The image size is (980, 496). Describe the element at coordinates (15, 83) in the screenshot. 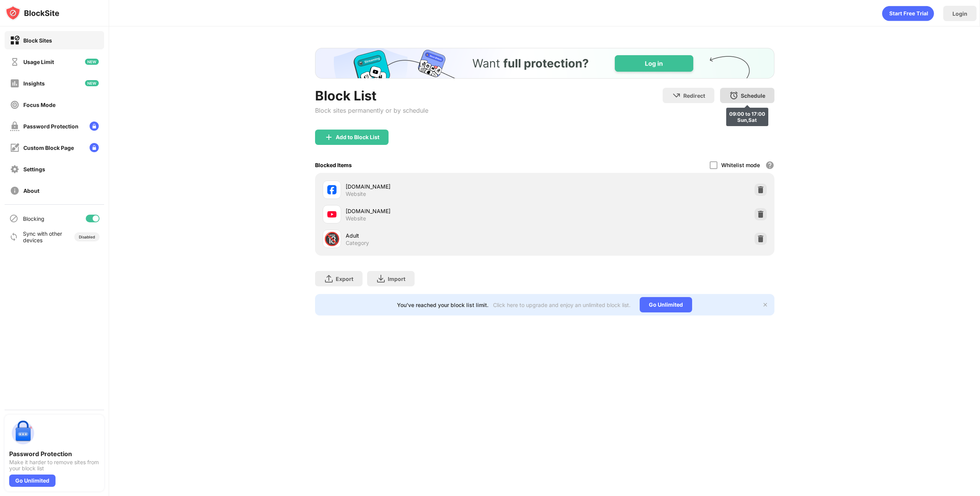

I see `img: insights-off.svg` at that location.